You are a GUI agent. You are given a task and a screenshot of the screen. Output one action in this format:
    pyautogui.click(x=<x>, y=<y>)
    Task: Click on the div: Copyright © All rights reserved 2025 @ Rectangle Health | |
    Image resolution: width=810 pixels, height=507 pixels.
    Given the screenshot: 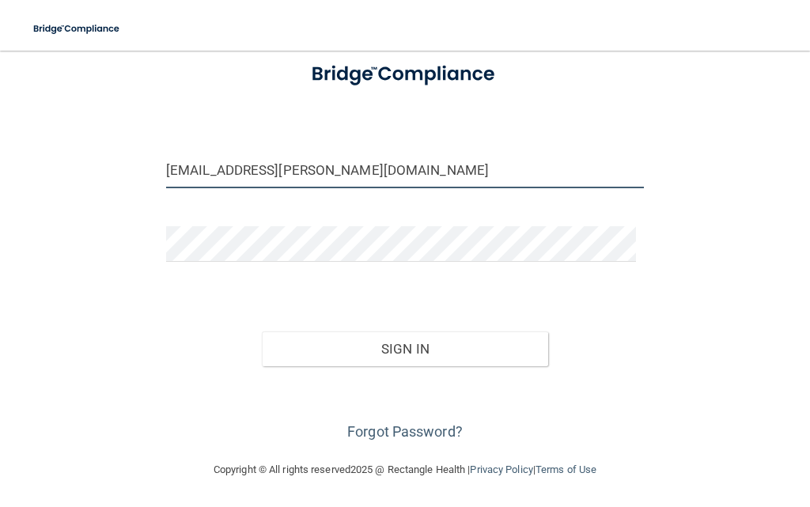 What is the action you would take?
    pyautogui.click(x=405, y=470)
    